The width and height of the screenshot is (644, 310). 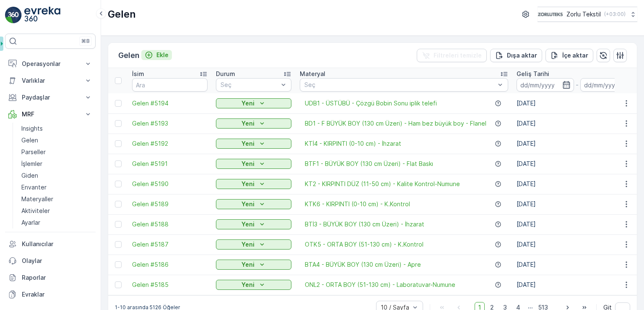 What do you see at coordinates (50, 81) in the screenshot?
I see `button: Varlıklar` at bounding box center [50, 81].